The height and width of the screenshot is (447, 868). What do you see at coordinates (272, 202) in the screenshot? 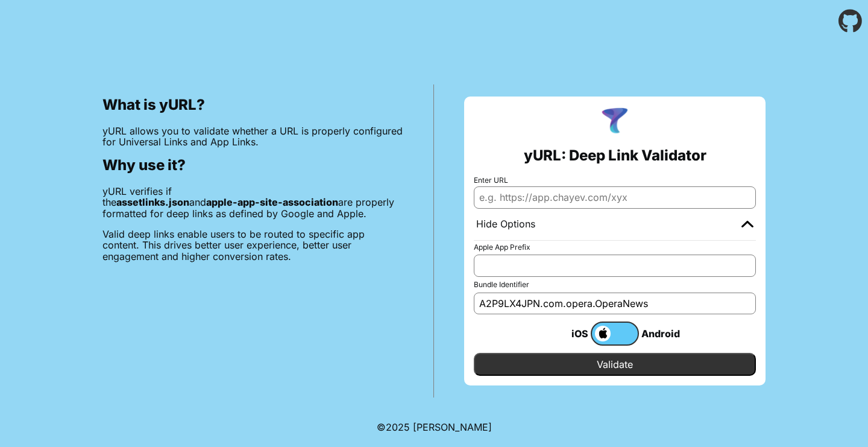
I see `b: apple-app-site-association` at bounding box center [272, 202].